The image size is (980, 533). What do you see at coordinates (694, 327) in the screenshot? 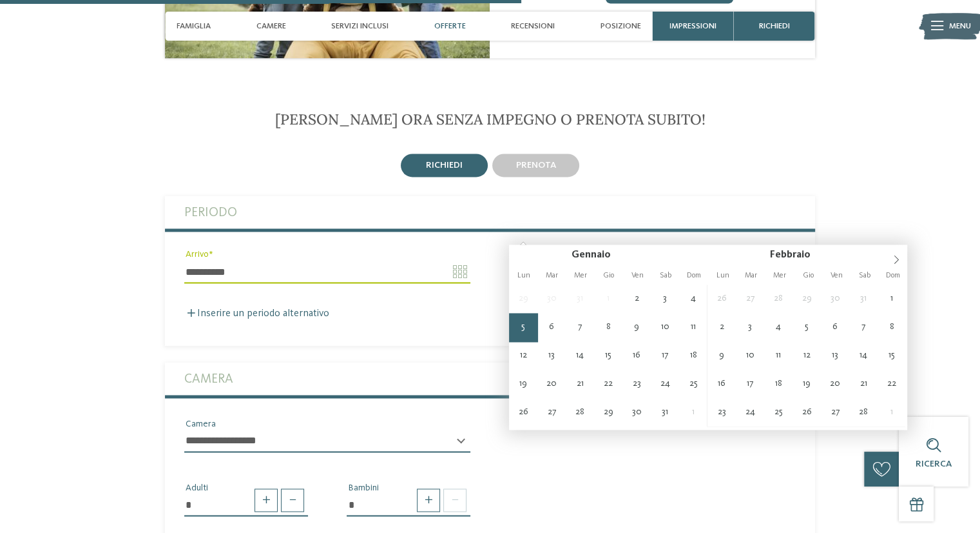
I see `span: Gennaio 11, 2026` at bounding box center [694, 327].